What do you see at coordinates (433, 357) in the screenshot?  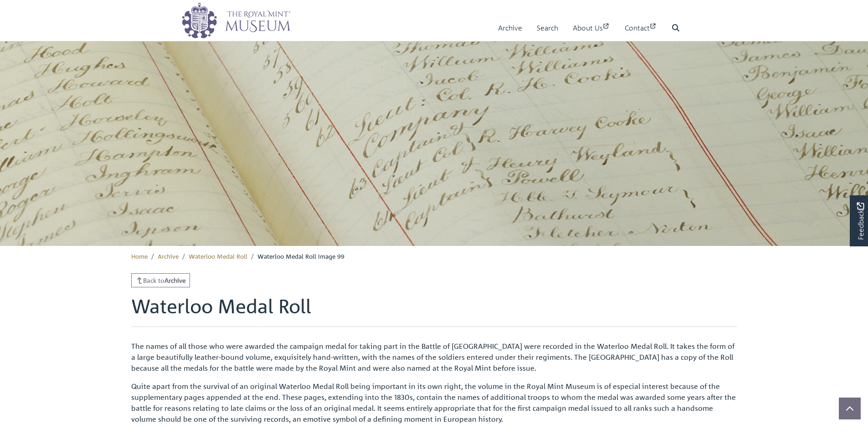 I see `span: The names of all those who were awarded the campaign medal for taking part in the Battle of [GEOG...` at bounding box center [433, 357].